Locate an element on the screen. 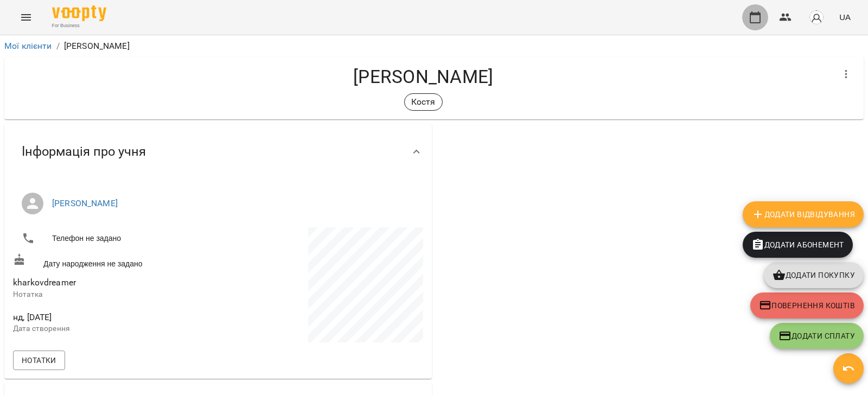 The width and height of the screenshot is (868, 401). p: Нотатка is located at coordinates (114, 295).